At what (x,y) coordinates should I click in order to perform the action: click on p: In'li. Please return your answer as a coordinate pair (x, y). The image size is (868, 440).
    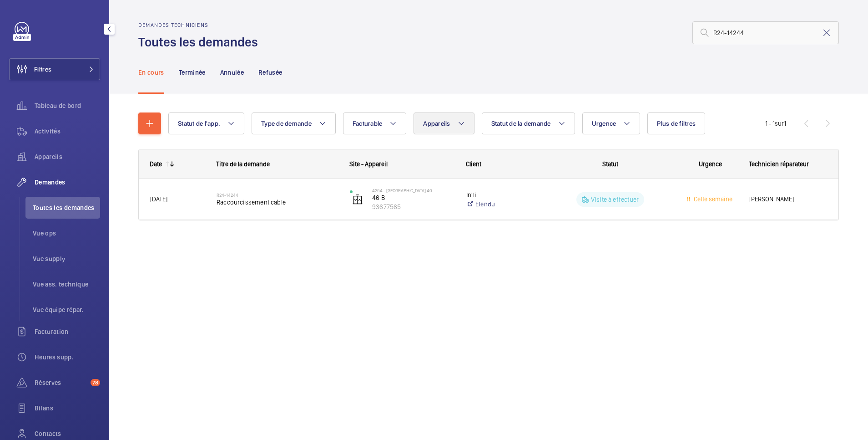
    Looking at the image, I should click on (502, 195).